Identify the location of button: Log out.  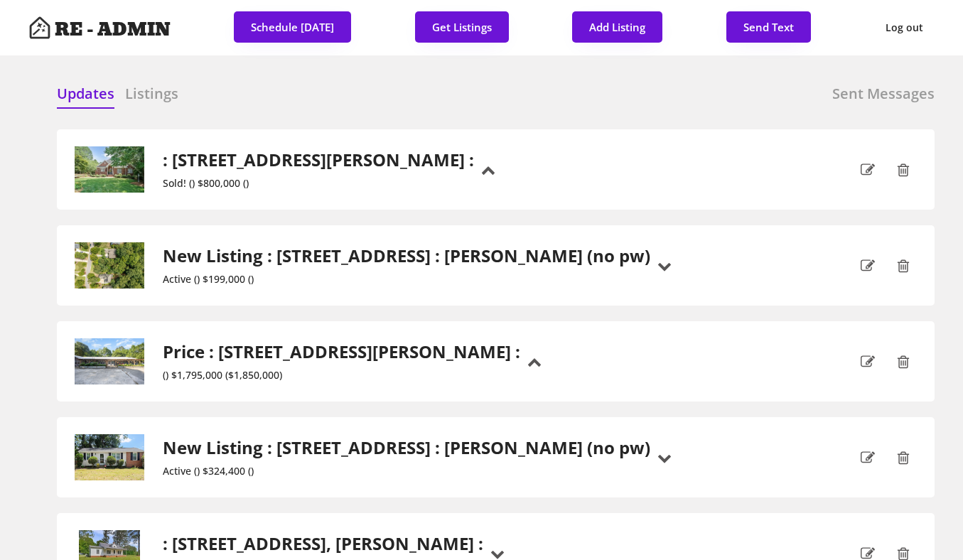
(904, 27).